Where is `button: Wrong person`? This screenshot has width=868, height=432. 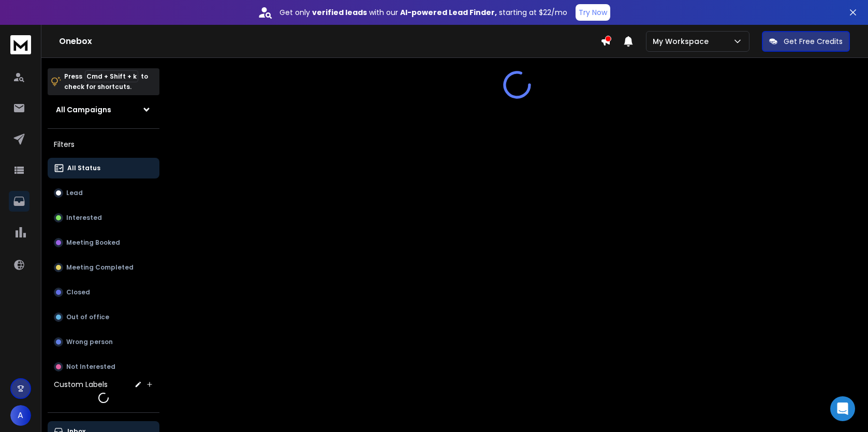
button: Wrong person is located at coordinates (104, 342).